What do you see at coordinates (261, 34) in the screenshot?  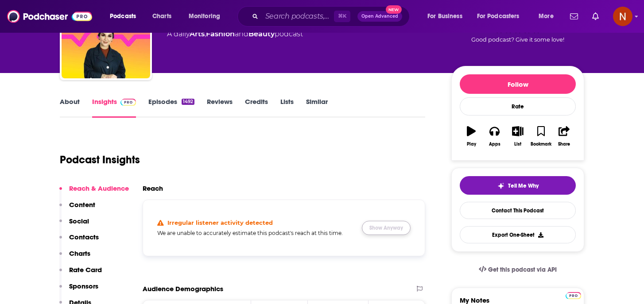 I see `a: Beauty` at bounding box center [261, 34].